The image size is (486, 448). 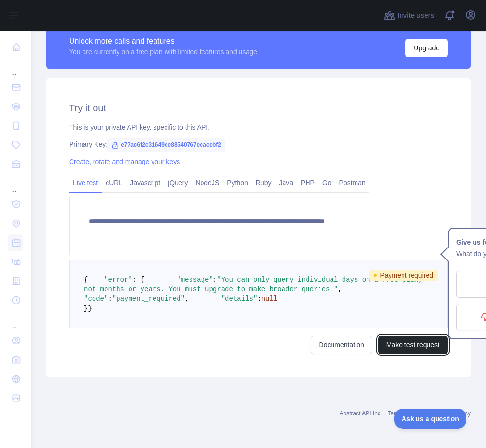 I want to click on div: Unlock more calls and features, so click(x=163, y=41).